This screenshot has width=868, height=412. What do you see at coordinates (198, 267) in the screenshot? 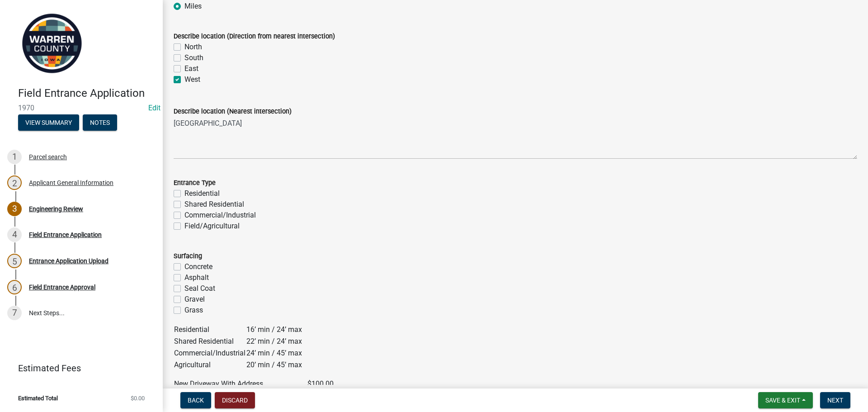
I see `label: Concrete` at bounding box center [198, 267].